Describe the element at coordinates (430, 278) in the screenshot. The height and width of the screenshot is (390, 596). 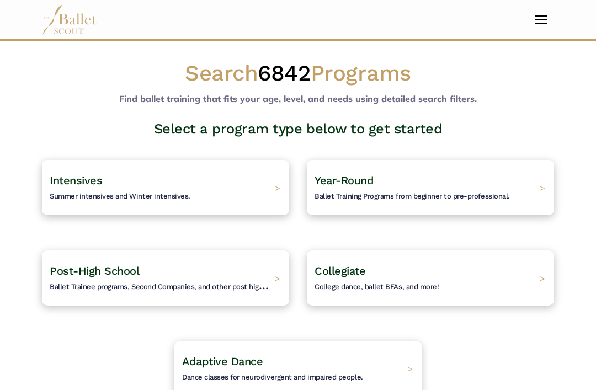
I see `a: CollegiateCollege dance, ballet BFAs, and more! >` at that location.